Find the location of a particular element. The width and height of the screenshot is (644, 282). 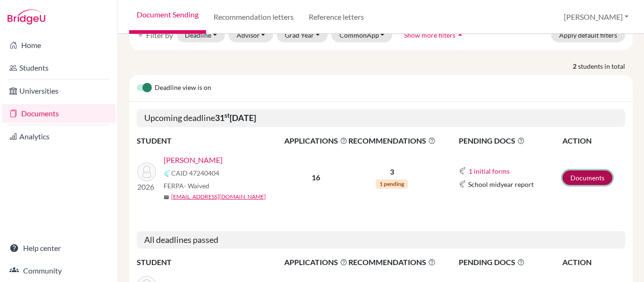

span: CAID 47240404 is located at coordinates (195, 173).